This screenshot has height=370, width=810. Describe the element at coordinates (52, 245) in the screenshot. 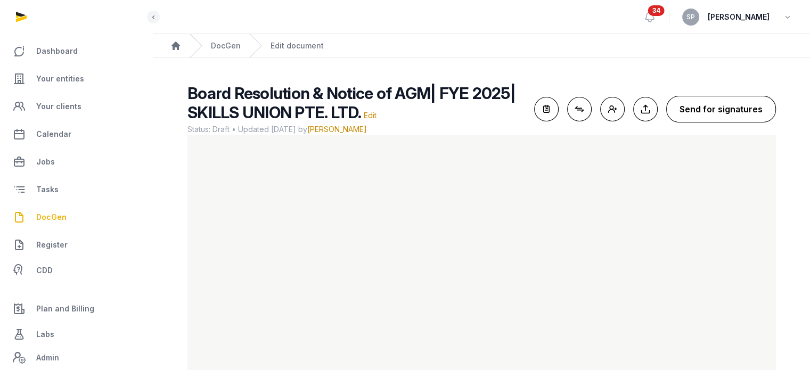

I see `span: Register` at that location.